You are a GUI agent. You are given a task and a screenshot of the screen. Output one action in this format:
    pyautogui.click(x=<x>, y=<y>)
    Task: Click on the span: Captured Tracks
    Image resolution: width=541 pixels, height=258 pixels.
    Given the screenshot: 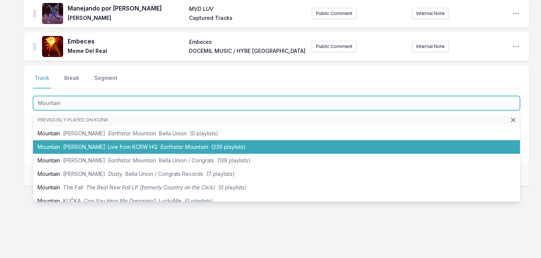 What is the action you would take?
    pyautogui.click(x=247, y=19)
    